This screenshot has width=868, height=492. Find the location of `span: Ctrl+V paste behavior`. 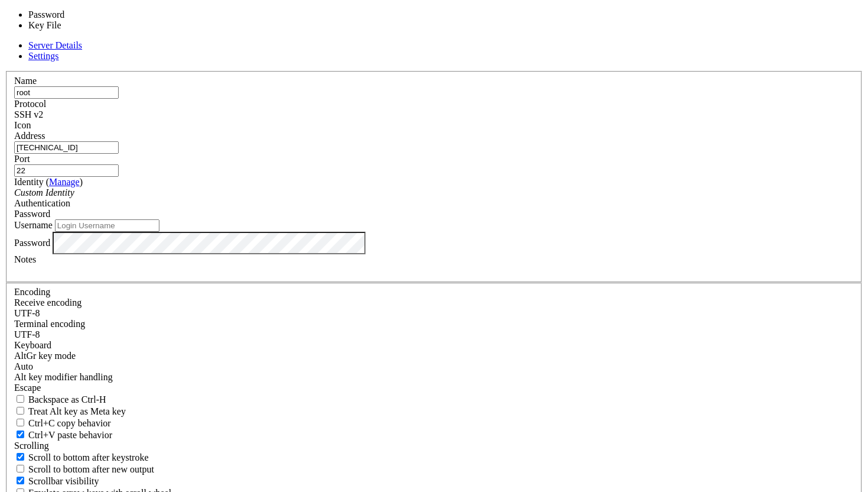

span: Ctrl+V paste behavior is located at coordinates (71, 435).